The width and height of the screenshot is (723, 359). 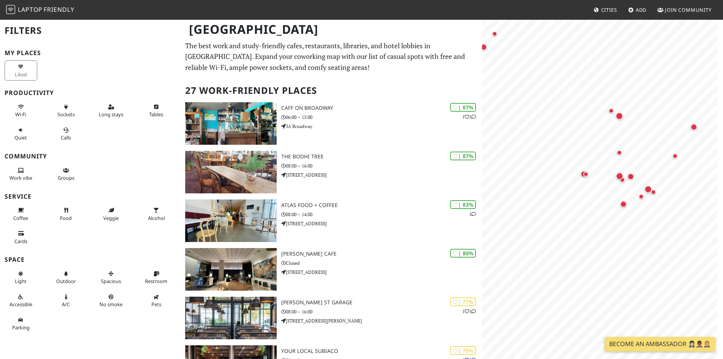 What do you see at coordinates (381, 351) in the screenshot?
I see `h3: Your Local Subiaco` at bounding box center [381, 351].